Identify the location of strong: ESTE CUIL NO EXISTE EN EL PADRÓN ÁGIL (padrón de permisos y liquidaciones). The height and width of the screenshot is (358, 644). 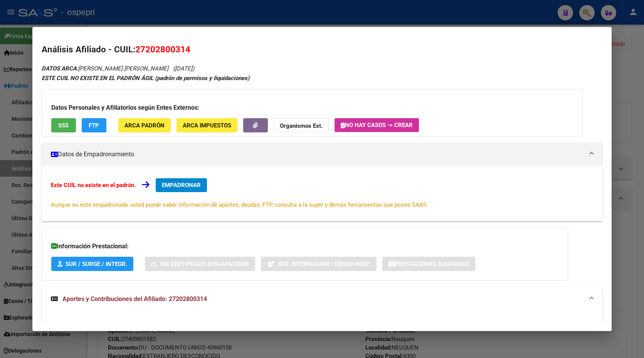
(145, 78).